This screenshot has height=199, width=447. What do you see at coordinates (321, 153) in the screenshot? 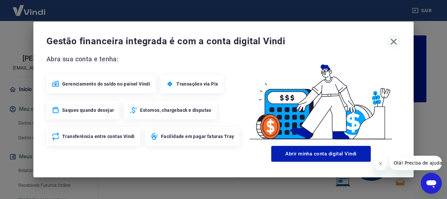
I see `button: Abrir minha conta digital Vindi` at bounding box center [321, 153].